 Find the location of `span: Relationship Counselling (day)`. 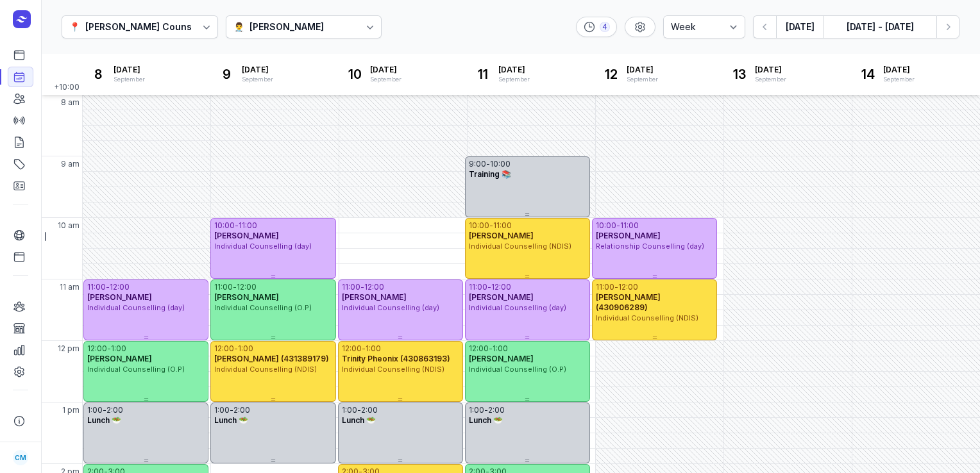

span: Relationship Counselling (day) is located at coordinates (650, 246).